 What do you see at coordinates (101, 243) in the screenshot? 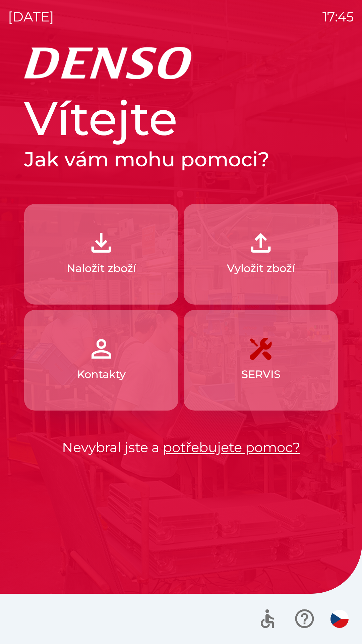
I see `img: 918cc13a-b407-47b8-8082-7d4a57a89498.png` at bounding box center [101, 243].